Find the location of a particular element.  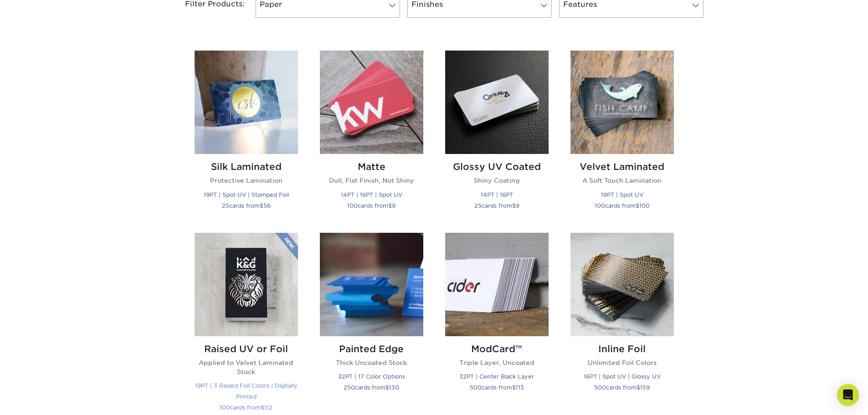

h2: Velvet Laminated is located at coordinates (621, 167).